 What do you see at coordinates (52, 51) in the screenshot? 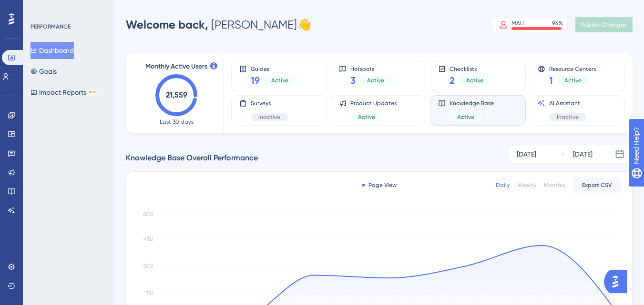
I see `button: Dashboard` at bounding box center [52, 51].